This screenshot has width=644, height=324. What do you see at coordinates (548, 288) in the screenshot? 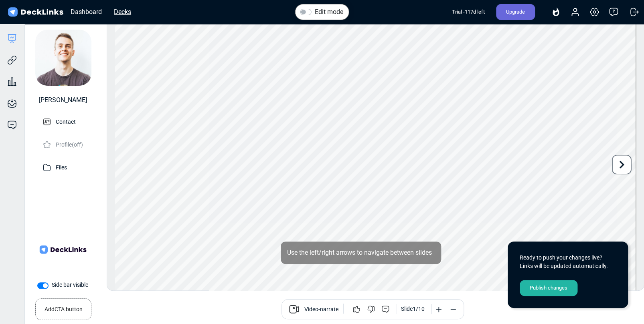
I see `div: Publish changes` at bounding box center [548, 288].